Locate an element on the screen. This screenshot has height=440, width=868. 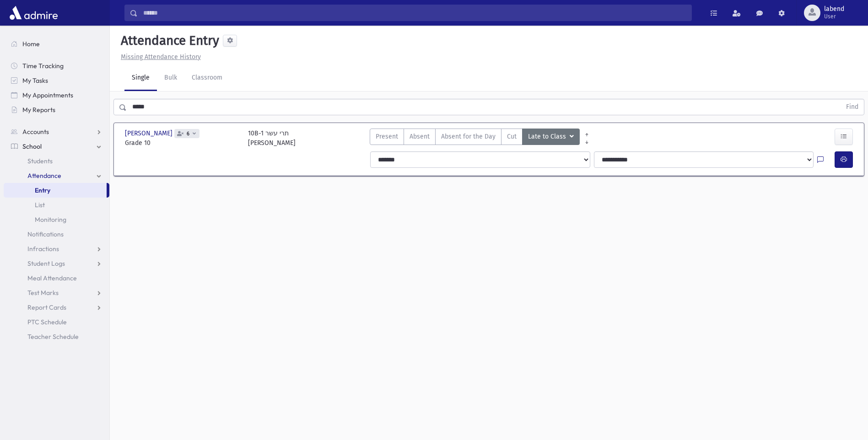
h5: Attendance Entry is located at coordinates (168, 40).